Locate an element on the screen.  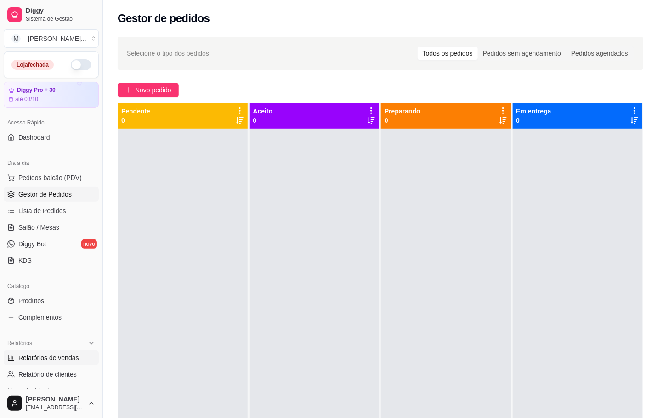
div: Loja fechada is located at coordinates (33, 65).